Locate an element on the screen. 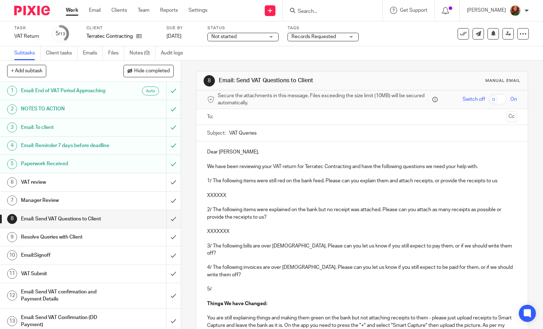 This screenshot has width=543, height=329. div: Auto is located at coordinates (150, 91).